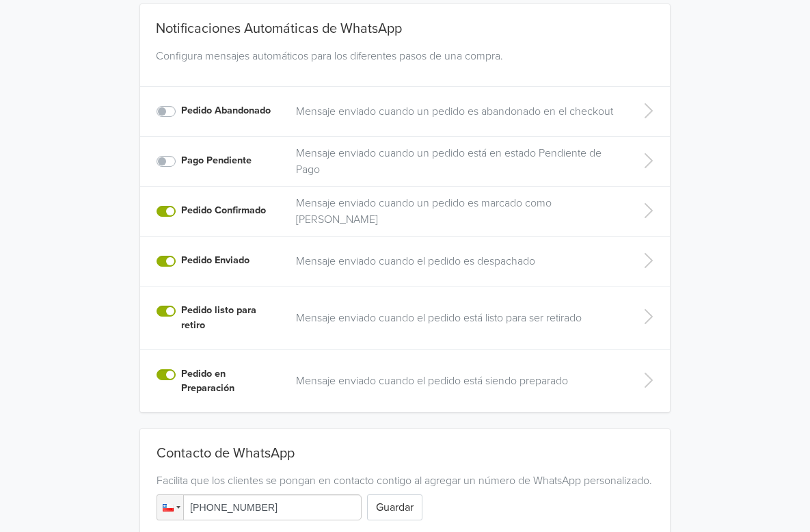 The height and width of the screenshot is (532, 810). I want to click on input: 1 (702) 123-4567, so click(259, 508).